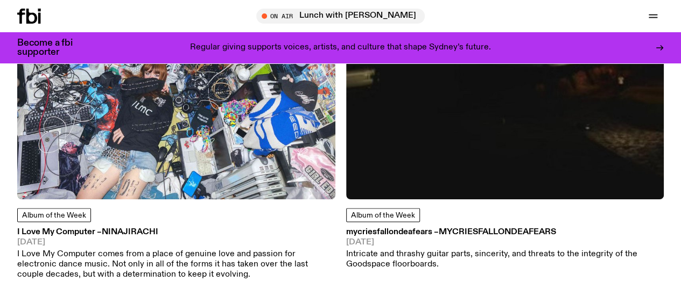 This screenshot has width=681, height=296. What do you see at coordinates (340, 48) in the screenshot?
I see `p: Regular giving supports voices, artists, and culture that shape Sydney’s future.` at bounding box center [340, 48].